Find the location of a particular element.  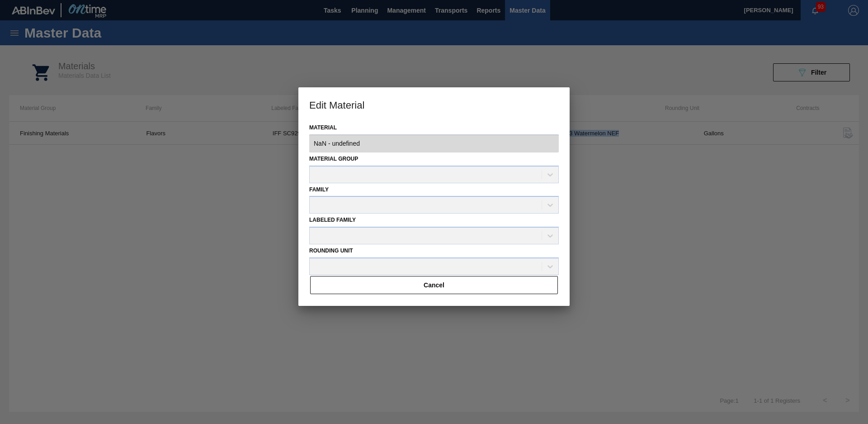

label: Material Group is located at coordinates (334, 159).